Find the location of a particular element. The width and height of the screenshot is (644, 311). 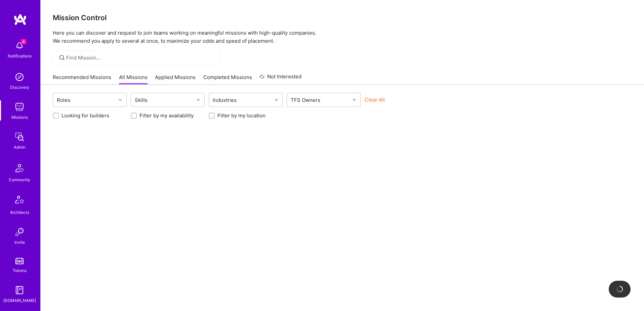

input: Find Mission... is located at coordinates (141, 58).